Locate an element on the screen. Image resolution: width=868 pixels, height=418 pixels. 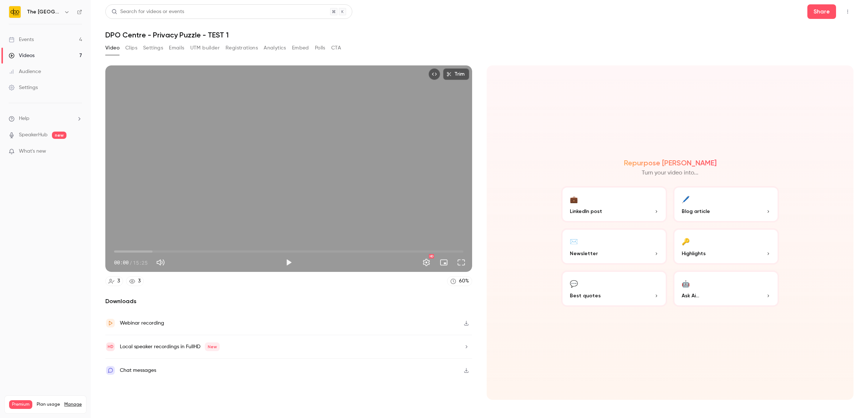
span: What's new is located at coordinates (32, 151).